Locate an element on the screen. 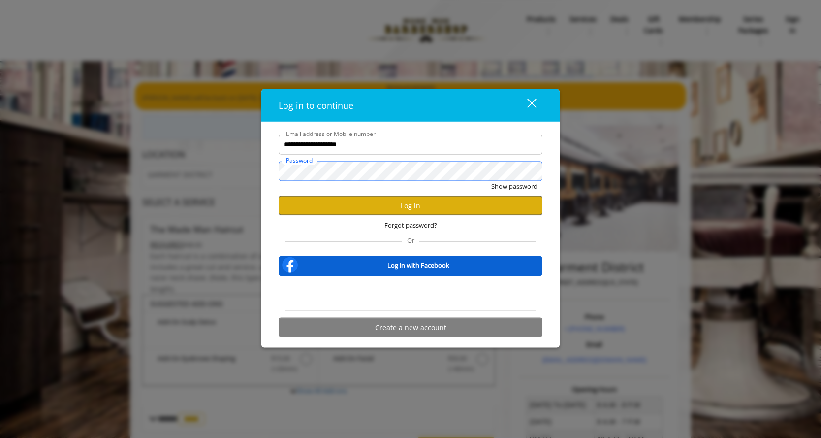 The width and height of the screenshot is (821, 438). b: Log in with Facebook is located at coordinates (419, 264).